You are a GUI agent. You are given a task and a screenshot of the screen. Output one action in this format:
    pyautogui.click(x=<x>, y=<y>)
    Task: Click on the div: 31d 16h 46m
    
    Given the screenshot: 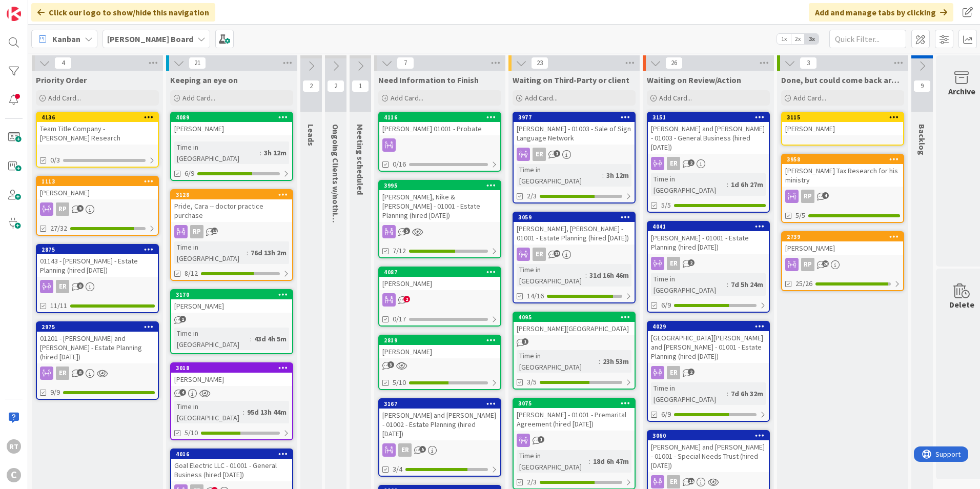 What is the action you would take?
    pyautogui.click(x=609, y=275)
    